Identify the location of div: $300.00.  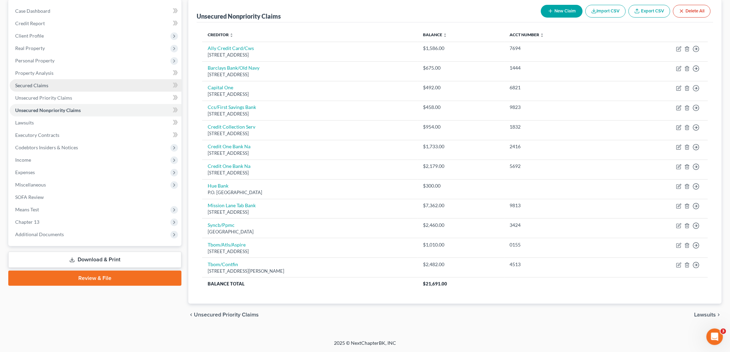
(461, 186).